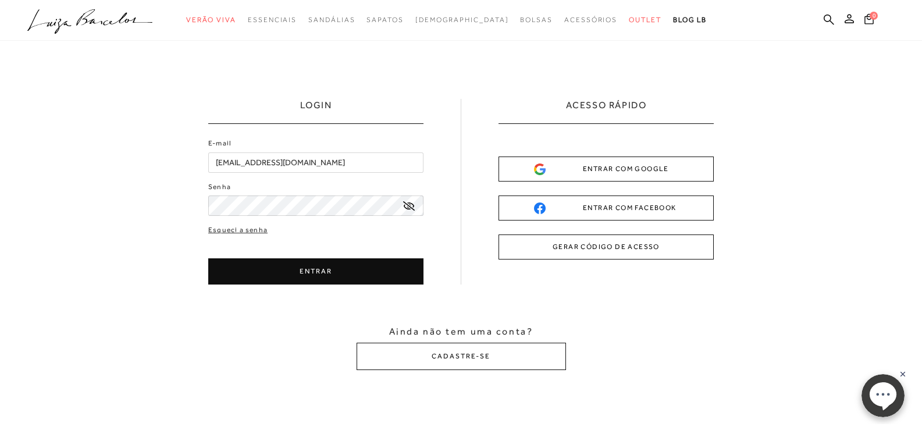 The image size is (922, 430). Describe the element at coordinates (869, 20) in the screenshot. I see `button: 0` at that location.